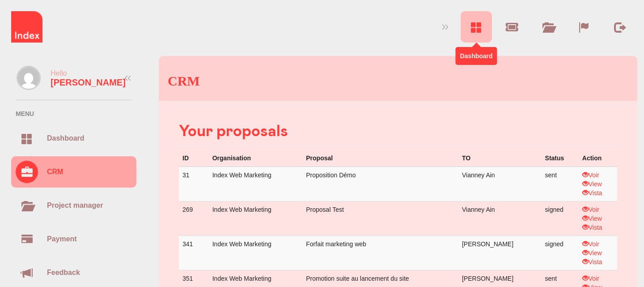  I want to click on th: TO, so click(501, 158).